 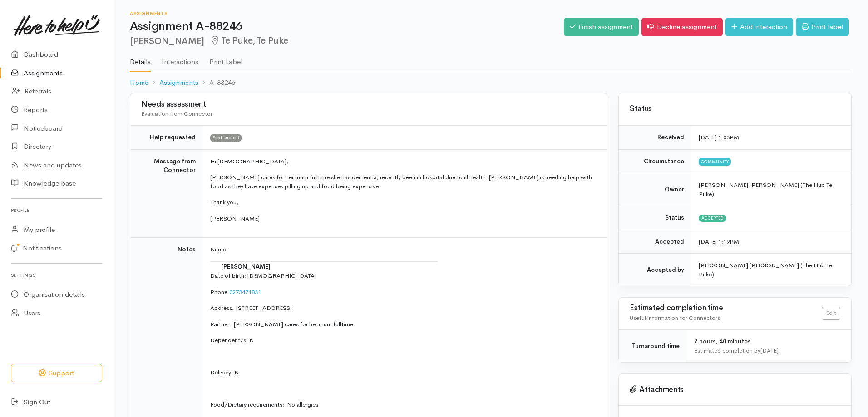 What do you see at coordinates (217, 82) in the screenshot?
I see `li: A-88246` at bounding box center [217, 82].